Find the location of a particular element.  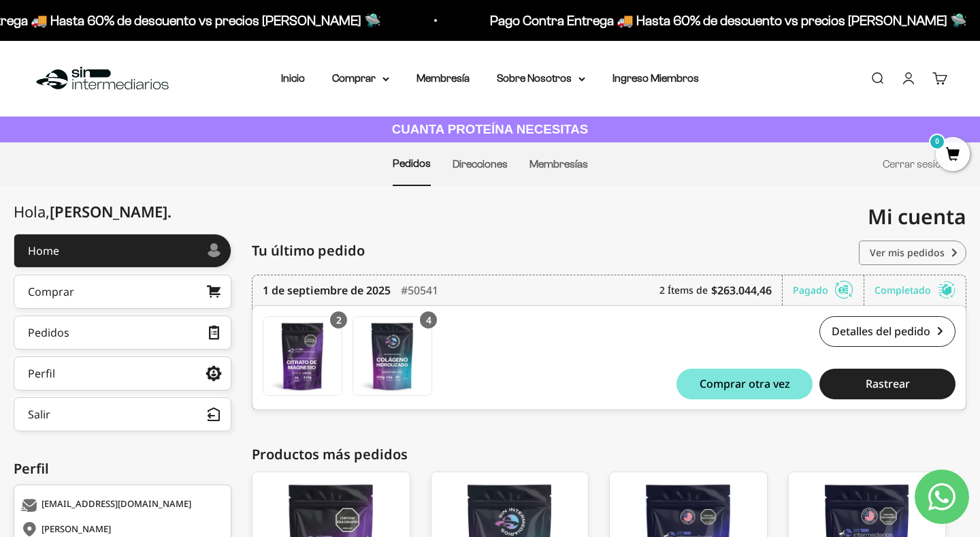

span: Tu último pedido is located at coordinates (309, 251).